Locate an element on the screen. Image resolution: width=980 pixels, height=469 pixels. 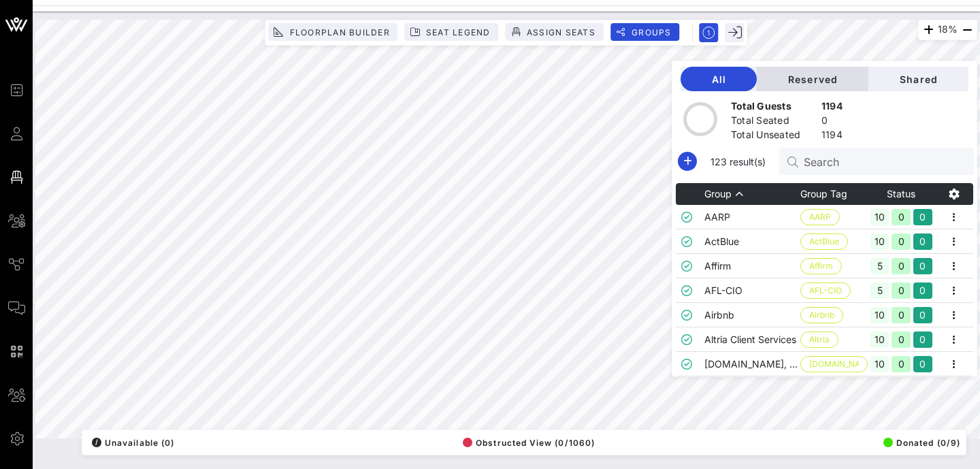
th: Group: Sorted ascending. Activate to sort descending. is located at coordinates (752, 194).